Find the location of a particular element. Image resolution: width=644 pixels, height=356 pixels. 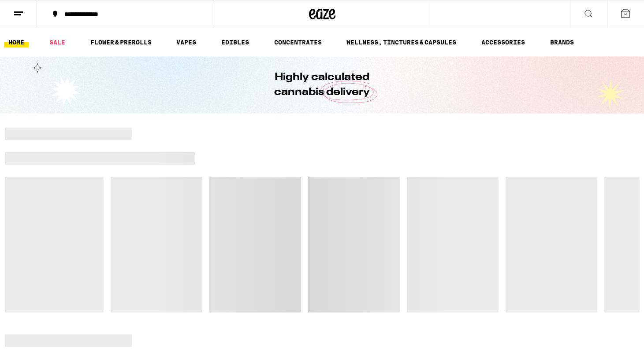

a: SALE is located at coordinates (57, 43).